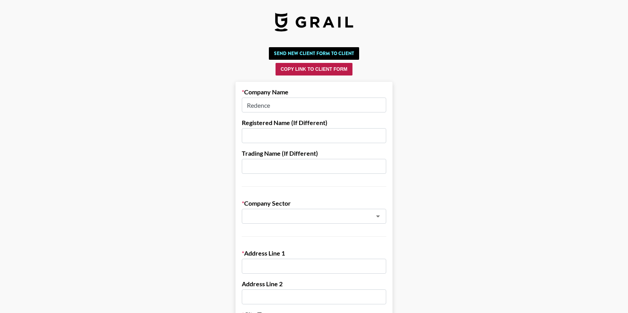  What do you see at coordinates (378, 216) in the screenshot?
I see `button: Open` at bounding box center [378, 216].